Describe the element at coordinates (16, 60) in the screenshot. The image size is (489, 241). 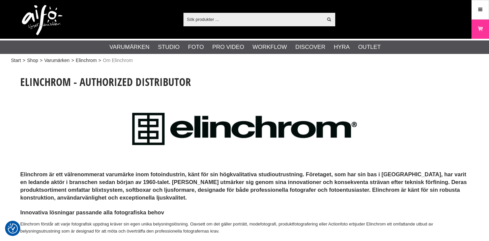
I see `a: Start` at that location.